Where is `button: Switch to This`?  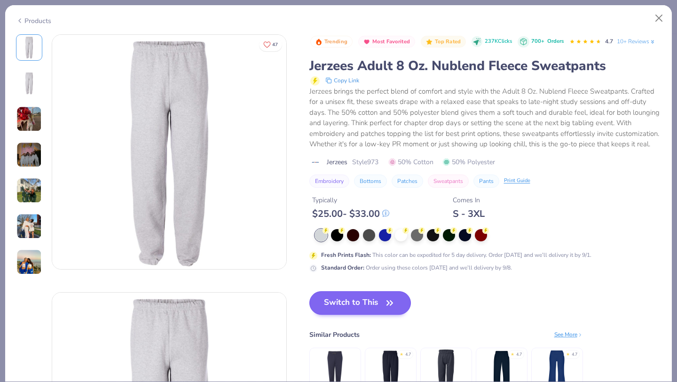
button: Switch to This is located at coordinates (360, 303).